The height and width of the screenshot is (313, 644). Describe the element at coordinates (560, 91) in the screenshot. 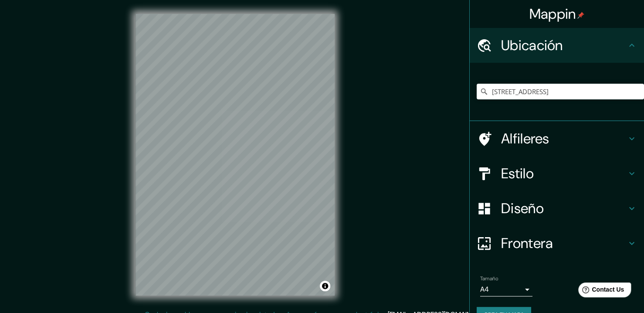

I see `input: Pick your city or area` at that location.